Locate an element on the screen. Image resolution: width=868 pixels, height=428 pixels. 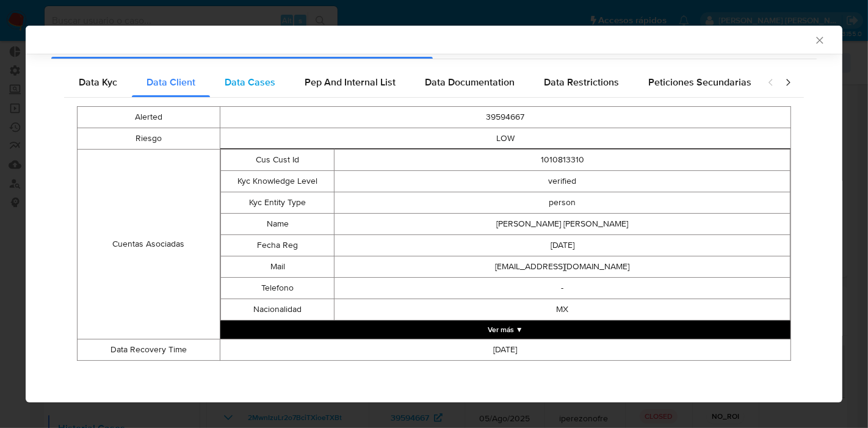
td: Data Recovery Time is located at coordinates (149, 349).